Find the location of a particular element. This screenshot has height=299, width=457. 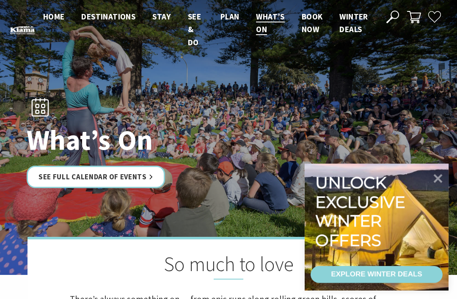

h2: So much to love is located at coordinates (229, 266).